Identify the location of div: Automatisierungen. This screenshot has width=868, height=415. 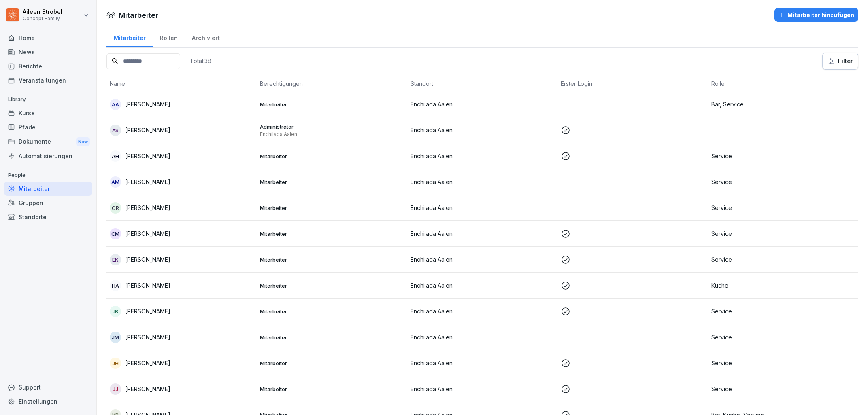
(48, 156).